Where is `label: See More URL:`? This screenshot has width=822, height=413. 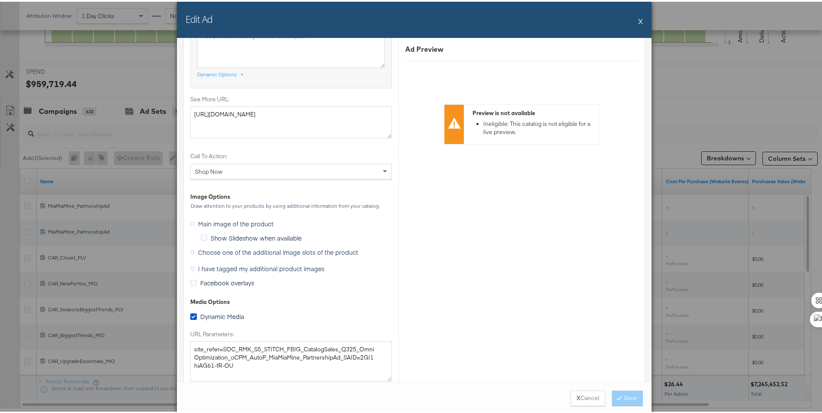 label: See More URL: is located at coordinates (291, 97).